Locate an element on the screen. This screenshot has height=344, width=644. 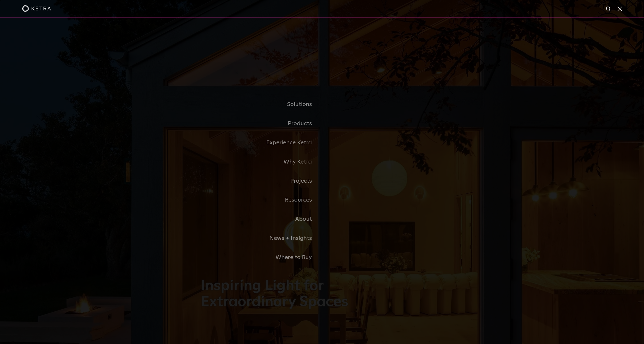
a: Why Ketra is located at coordinates (261, 162).